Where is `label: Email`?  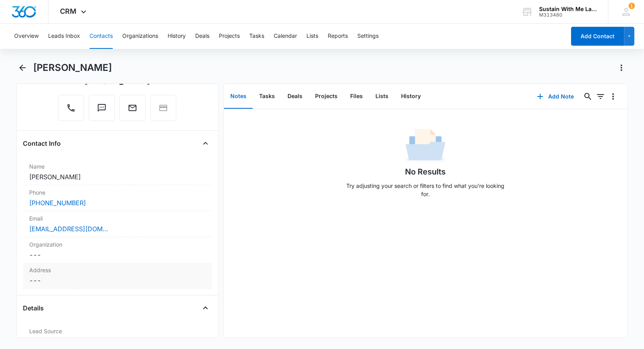 label: Email is located at coordinates (117, 218).